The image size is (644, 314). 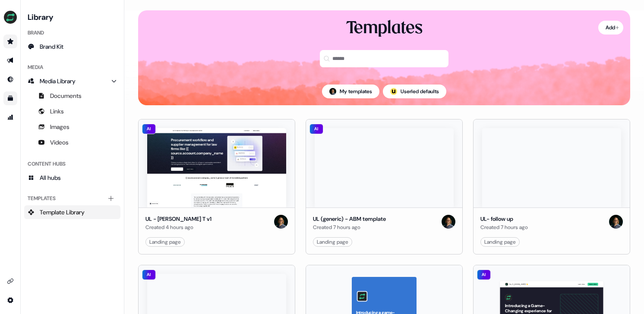 What do you see at coordinates (72, 33) in the screenshot?
I see `div: Brand` at bounding box center [72, 33].